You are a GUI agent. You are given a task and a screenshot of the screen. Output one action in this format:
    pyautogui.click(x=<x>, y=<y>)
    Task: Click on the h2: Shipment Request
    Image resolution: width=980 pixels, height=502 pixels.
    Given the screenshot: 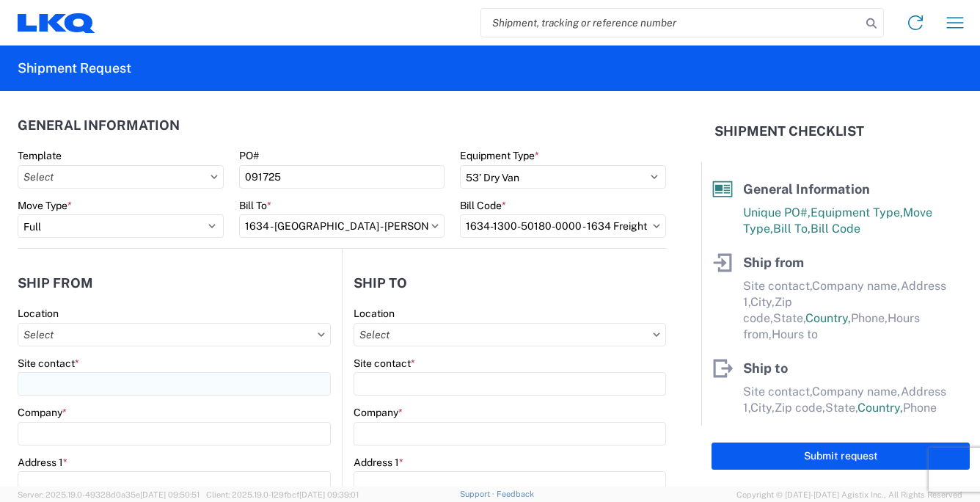 What is the action you would take?
    pyautogui.click(x=74, y=68)
    